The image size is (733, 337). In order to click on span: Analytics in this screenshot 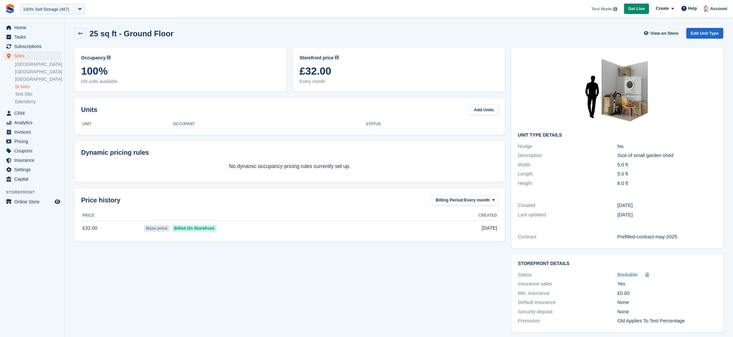, I will do `click(34, 123)`.